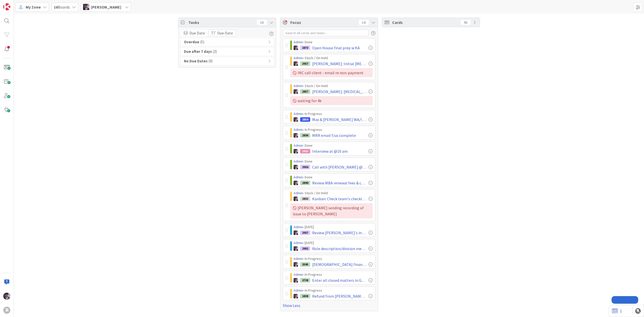 The height and width of the screenshot is (317, 644). What do you see at coordinates (305, 135) in the screenshot?
I see `div: 2836` at bounding box center [305, 135].